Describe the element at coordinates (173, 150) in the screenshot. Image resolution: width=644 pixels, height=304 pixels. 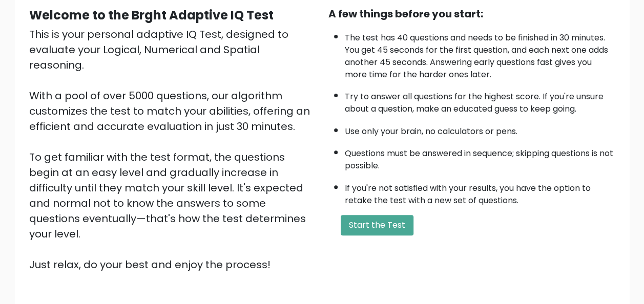
I see `div: This is your personal adaptive IQ Test, designed to evaluate your Logical, Numerical and Spatial ...` at that location.